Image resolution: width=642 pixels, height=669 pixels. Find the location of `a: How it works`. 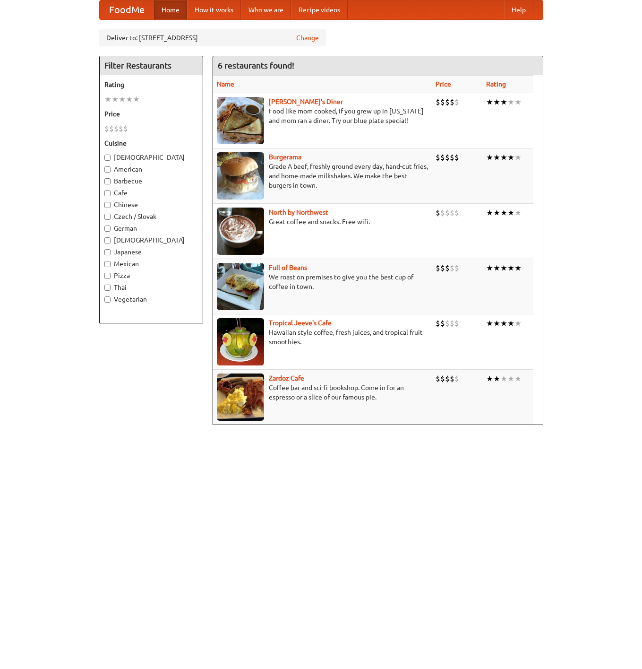

a: How it works is located at coordinates (214, 10).